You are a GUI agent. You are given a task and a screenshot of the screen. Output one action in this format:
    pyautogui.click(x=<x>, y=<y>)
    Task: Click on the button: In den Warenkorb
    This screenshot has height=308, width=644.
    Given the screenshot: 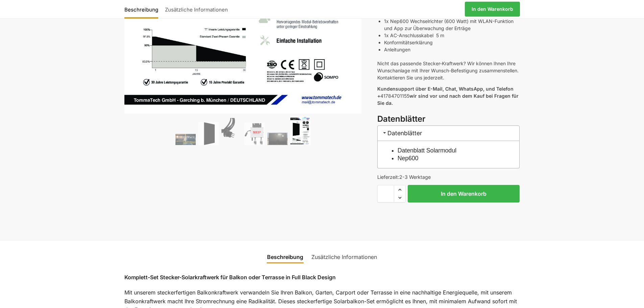 What is the action you would take?
    pyautogui.click(x=463, y=194)
    